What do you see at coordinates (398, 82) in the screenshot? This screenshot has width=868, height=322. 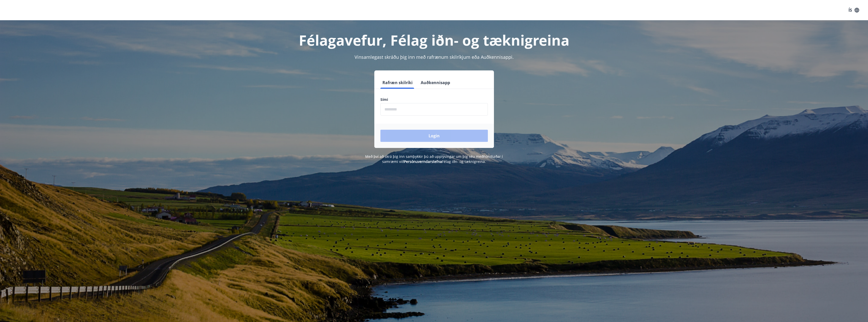 I see `button: Rafræn skilríki` at bounding box center [398, 82].